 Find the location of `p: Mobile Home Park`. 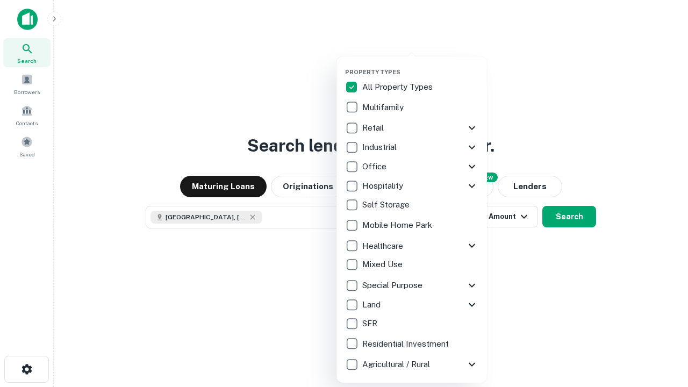

p: Mobile Home Park is located at coordinates (398, 225).